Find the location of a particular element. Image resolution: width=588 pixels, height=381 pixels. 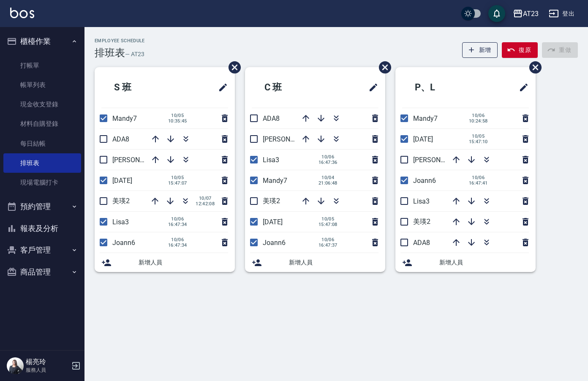

h2: S 班 is located at coordinates (140, 87).